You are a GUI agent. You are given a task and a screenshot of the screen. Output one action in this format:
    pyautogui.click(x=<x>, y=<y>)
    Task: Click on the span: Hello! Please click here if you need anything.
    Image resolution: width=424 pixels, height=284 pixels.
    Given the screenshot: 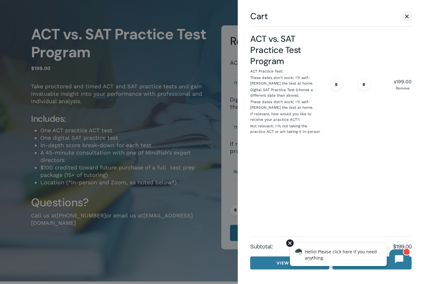 What is the action you would take?
    pyautogui.click(x=57, y=16)
    